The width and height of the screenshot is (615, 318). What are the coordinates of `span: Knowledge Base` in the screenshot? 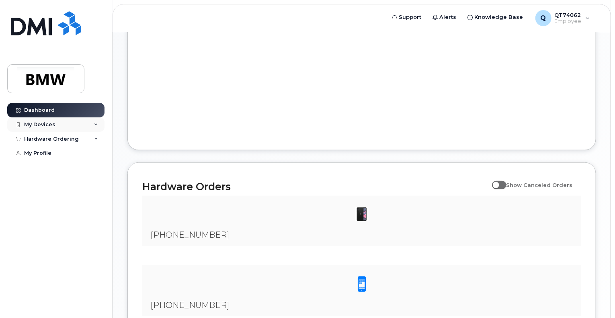 It's located at (499, 17).